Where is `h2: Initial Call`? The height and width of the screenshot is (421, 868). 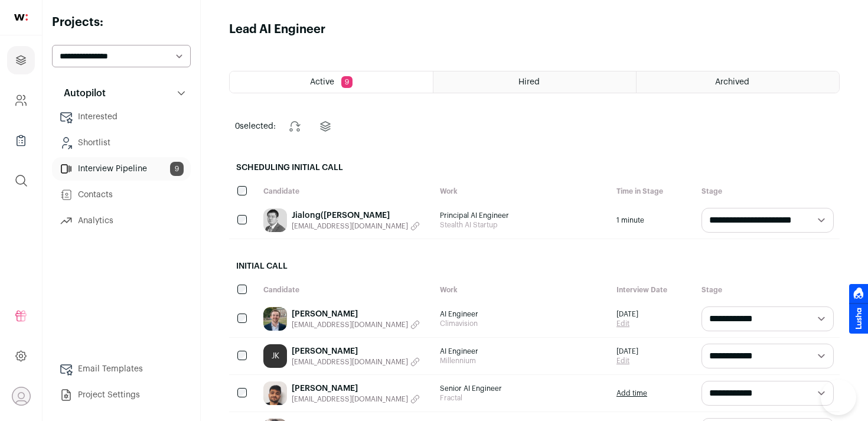
h2: Initial Call is located at coordinates (534, 267).